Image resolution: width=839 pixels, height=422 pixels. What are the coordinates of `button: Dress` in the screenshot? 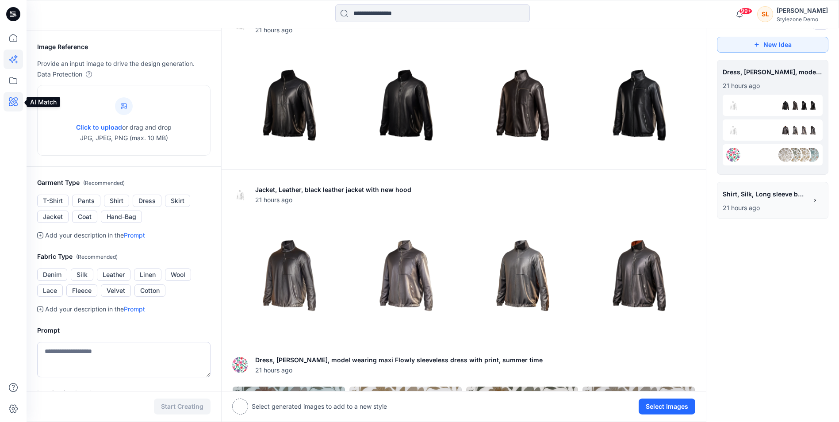 It's located at (147, 201).